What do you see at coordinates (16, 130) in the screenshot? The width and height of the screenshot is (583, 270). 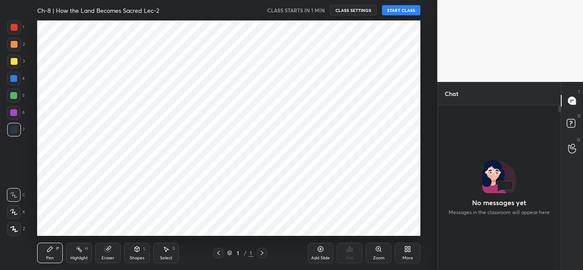 I see `div: 7` at bounding box center [16, 130].